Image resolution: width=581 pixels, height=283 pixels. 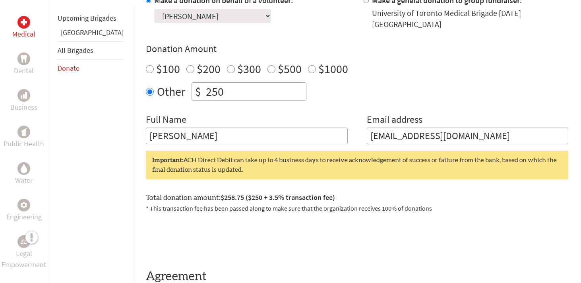 I want to click on img: Engineering, so click(x=24, y=205).